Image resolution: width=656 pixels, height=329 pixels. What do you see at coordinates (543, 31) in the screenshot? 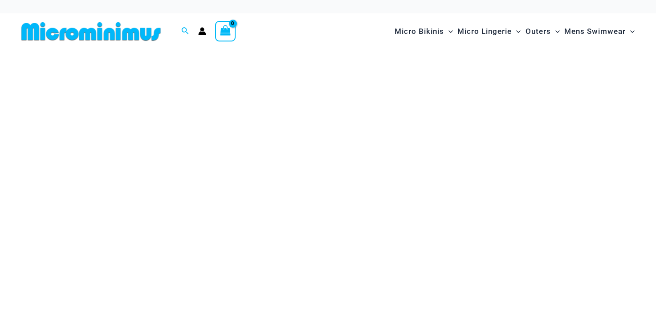
I see `a: OutersMenu ToggleMenu Toggle` at bounding box center [543, 31].